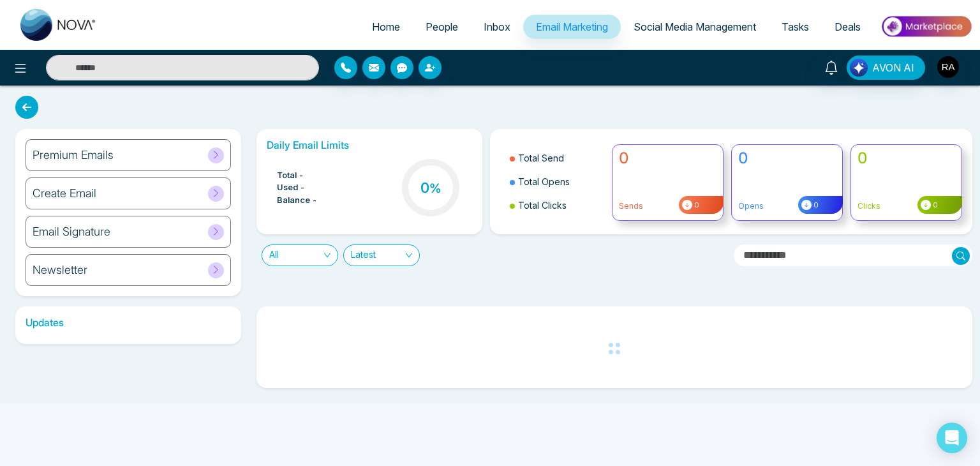 The image size is (980, 466). What do you see at coordinates (893, 67) in the screenshot?
I see `span: AVON AI` at bounding box center [893, 67].